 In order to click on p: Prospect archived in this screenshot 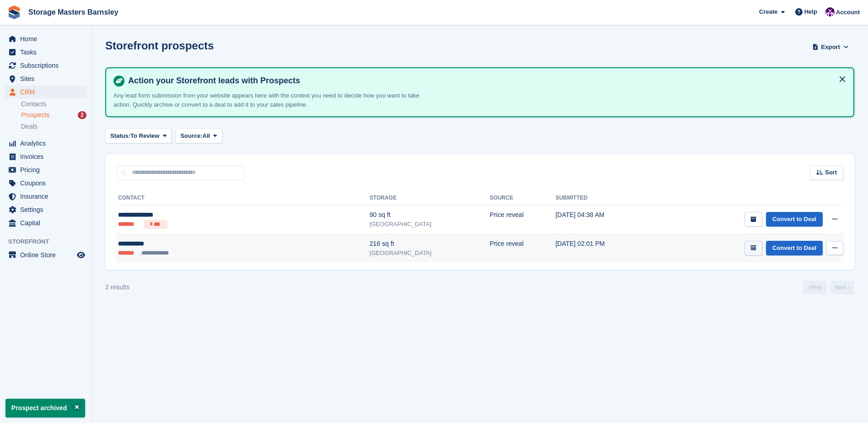, I will do `click(45, 408)`.